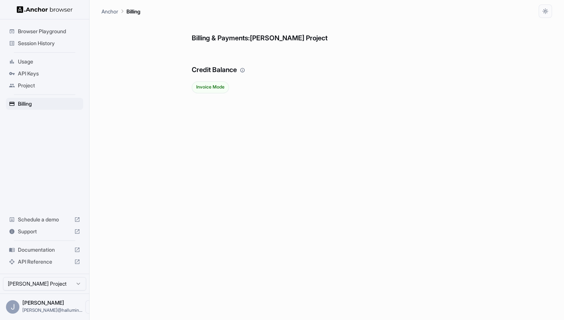 The image size is (564, 320). Describe the element at coordinates (49, 43) in the screenshot. I see `span: Session History` at that location.